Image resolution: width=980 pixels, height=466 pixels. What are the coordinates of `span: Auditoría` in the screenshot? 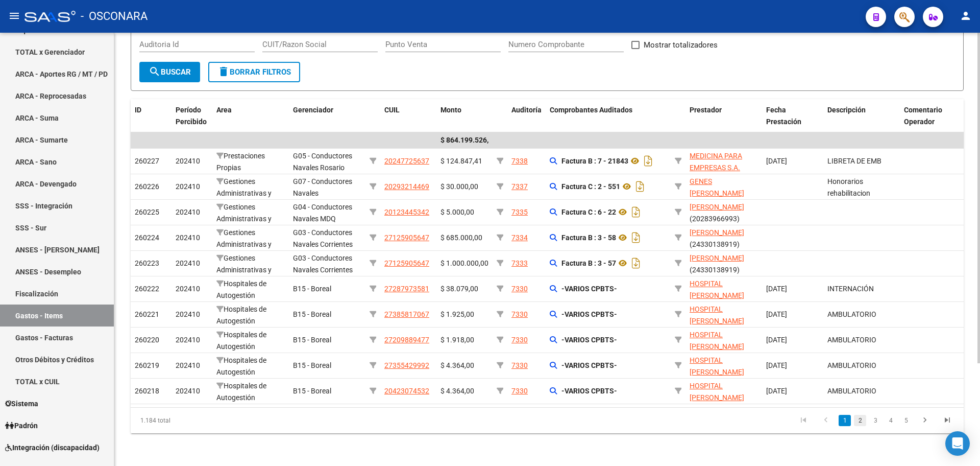 It's located at (526, 110).